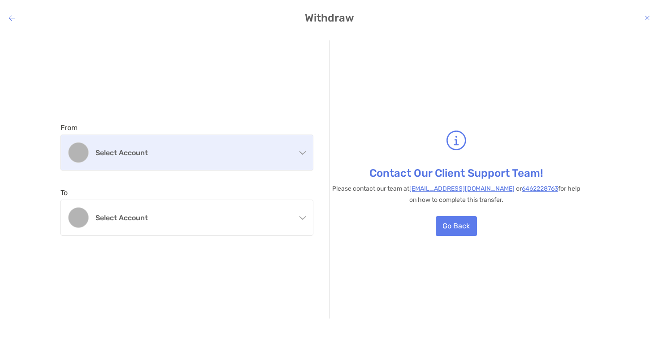 The width and height of the screenshot is (659, 358). What do you see at coordinates (64, 192) in the screenshot?
I see `label: To` at bounding box center [64, 192].